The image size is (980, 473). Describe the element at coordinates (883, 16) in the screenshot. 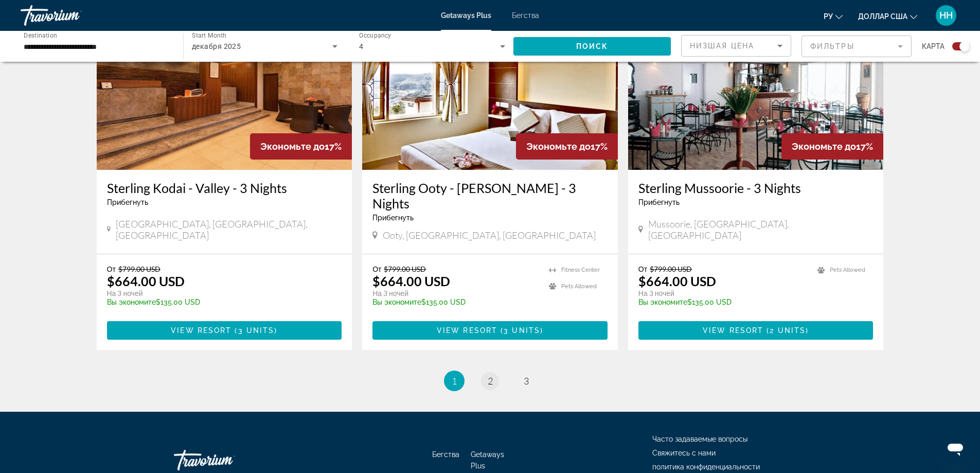

I see `font: доллар США` at that location.